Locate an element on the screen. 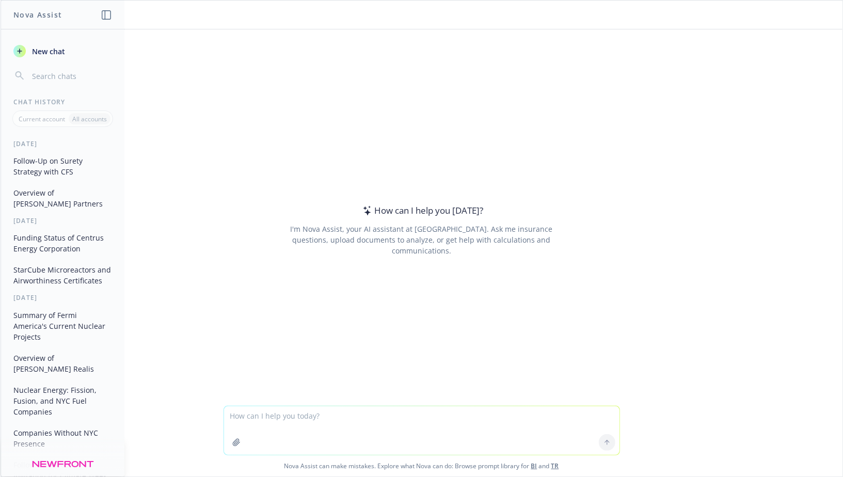  button: Summary of Fermi America's Current Nuclear Projects is located at coordinates (62, 326).